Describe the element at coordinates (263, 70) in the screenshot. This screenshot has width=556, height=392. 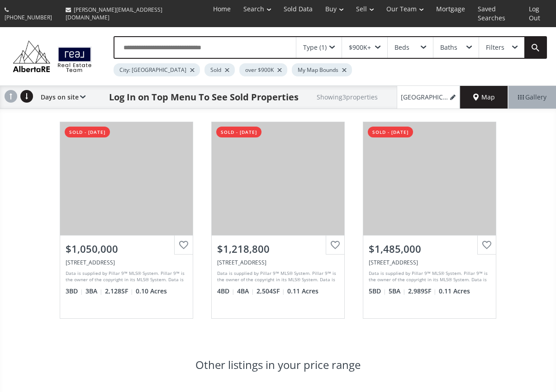
I see `div: over $900K` at that location.